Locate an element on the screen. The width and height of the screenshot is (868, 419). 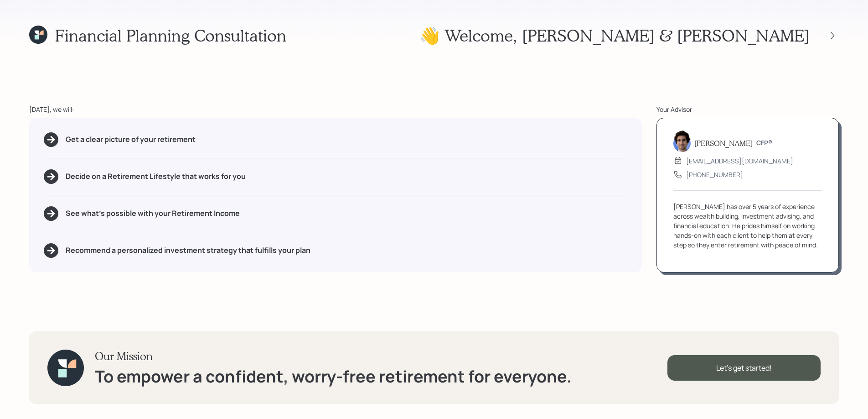
h5: Get a clear picture of your retirement is located at coordinates (131, 139).